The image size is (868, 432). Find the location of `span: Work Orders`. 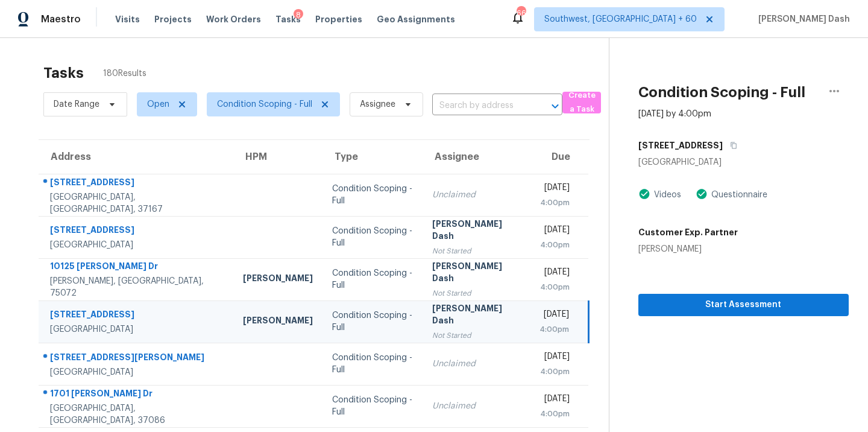

span: Work Orders is located at coordinates (234, 19).